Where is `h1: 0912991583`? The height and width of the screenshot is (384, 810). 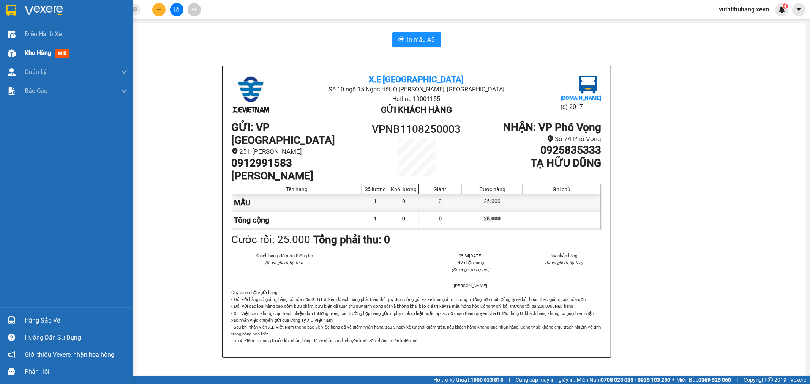
h1: 0912991583 is located at coordinates (301, 163).